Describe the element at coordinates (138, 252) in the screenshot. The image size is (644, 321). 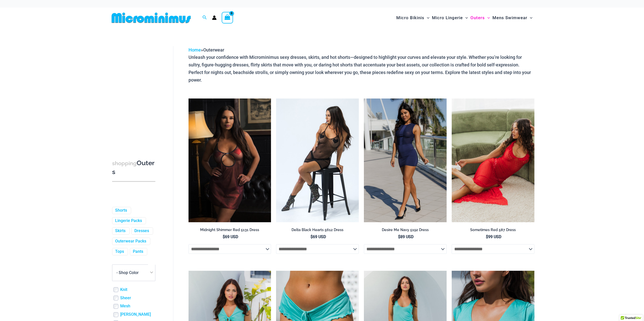
I see `a: Pants` at that location.